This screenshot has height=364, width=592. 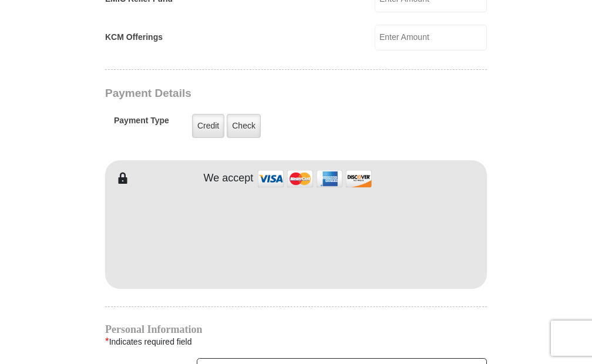 I want to click on div: Indicates required field, so click(x=296, y=342).